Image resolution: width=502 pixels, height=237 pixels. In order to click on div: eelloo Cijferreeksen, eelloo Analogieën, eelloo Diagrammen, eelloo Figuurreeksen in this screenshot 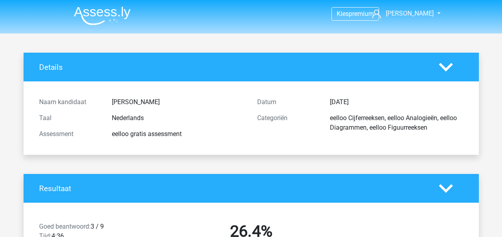, I will do `click(396, 123)`.